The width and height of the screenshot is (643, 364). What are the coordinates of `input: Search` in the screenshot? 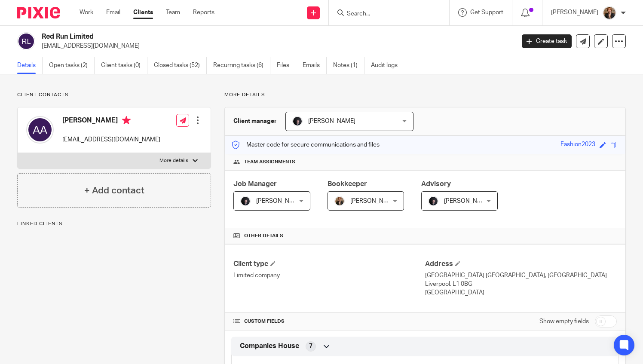 It's located at (384, 15).